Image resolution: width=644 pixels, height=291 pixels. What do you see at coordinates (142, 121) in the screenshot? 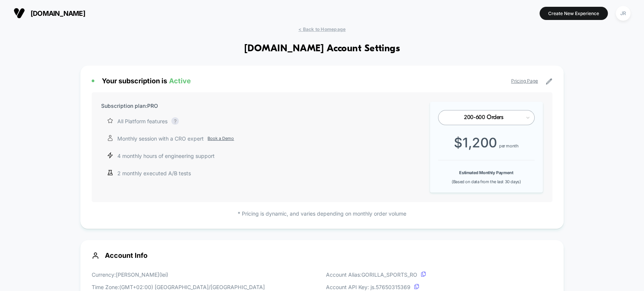
I see `p: All Platform features` at bounding box center [142, 121].